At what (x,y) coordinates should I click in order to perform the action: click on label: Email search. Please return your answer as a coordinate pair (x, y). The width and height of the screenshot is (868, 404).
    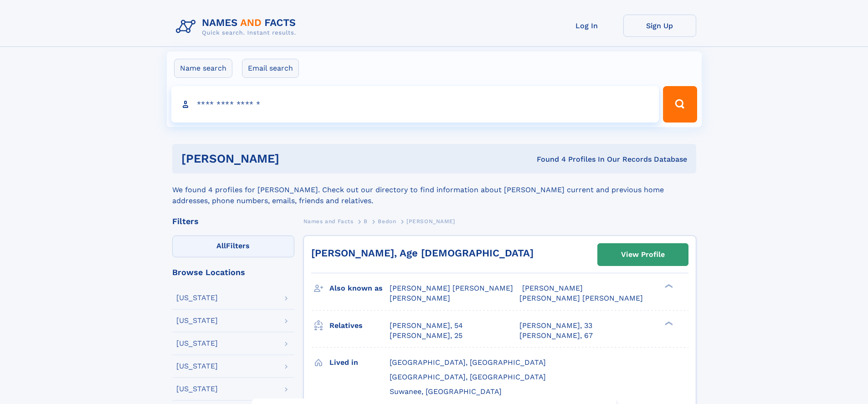
    Looking at the image, I should click on (270, 68).